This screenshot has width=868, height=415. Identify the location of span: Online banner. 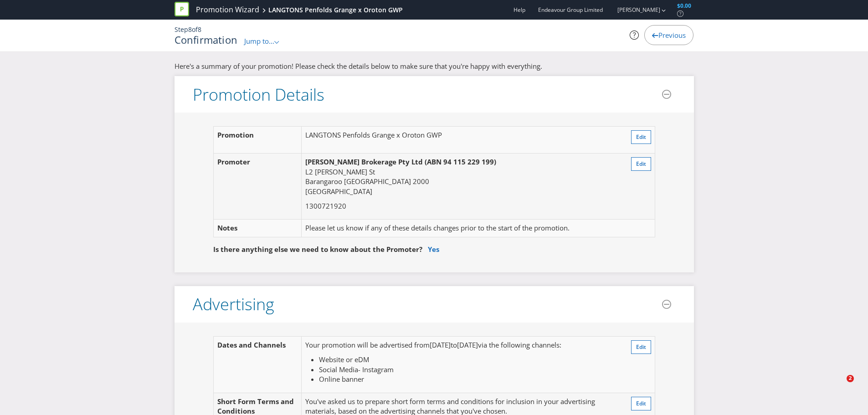
(341, 379).